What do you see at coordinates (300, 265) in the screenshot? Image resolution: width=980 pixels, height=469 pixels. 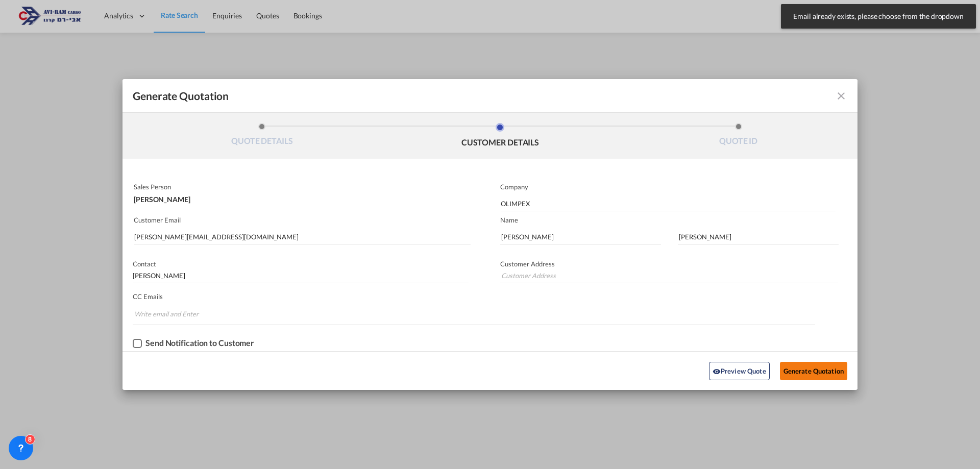 I see `p: Contact` at bounding box center [300, 265].